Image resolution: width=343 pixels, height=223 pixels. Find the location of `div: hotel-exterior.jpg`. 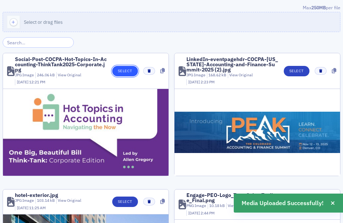

div: hotel-exterior.jpg is located at coordinates (37, 195).